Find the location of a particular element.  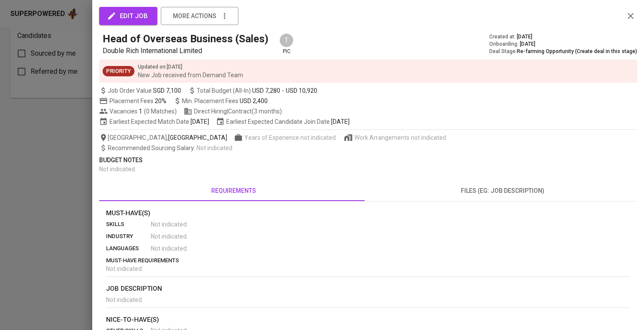

span: USD 10,920 is located at coordinates (301, 91).